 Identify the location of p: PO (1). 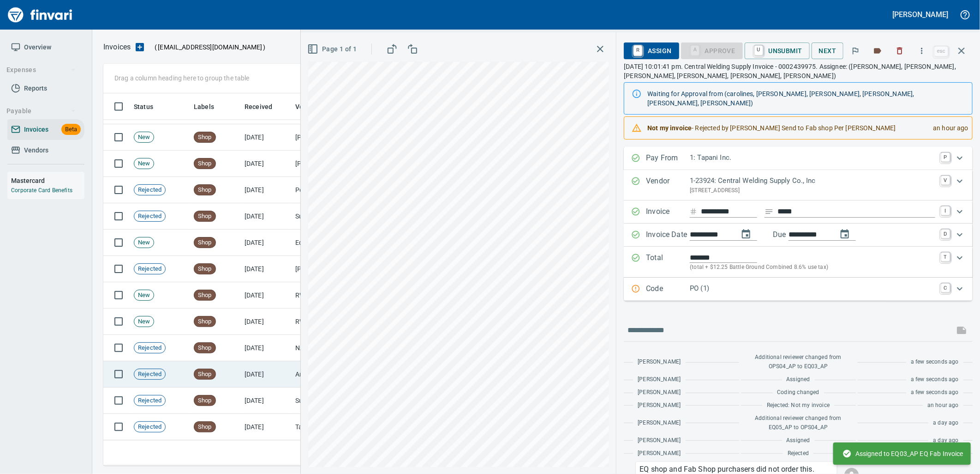
(813, 288).